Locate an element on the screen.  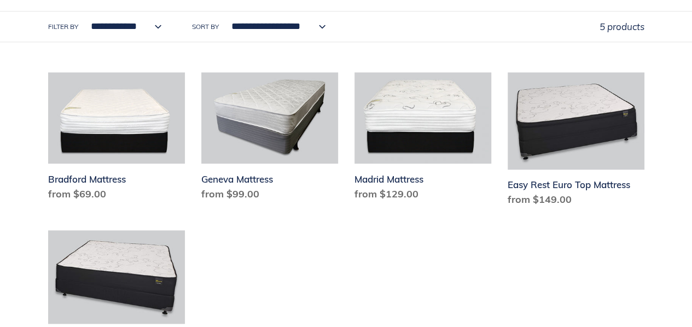
a: Madrid Mattress is located at coordinates (423, 139).